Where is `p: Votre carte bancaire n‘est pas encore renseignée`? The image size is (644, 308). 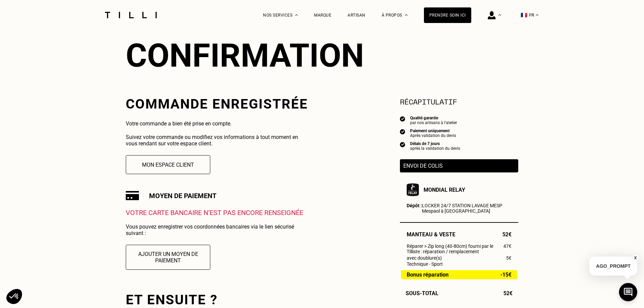 p: Votre carte bancaire n‘est pas encore renseignée is located at coordinates (217, 213).